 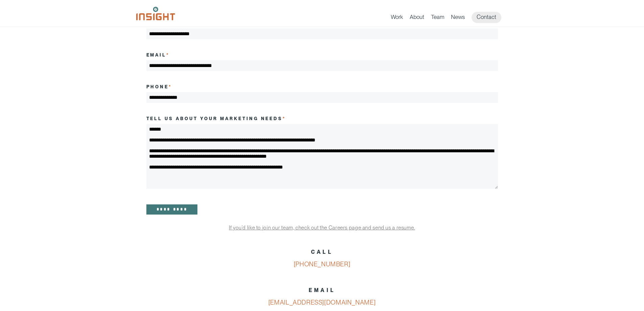 What do you see at coordinates (322, 252) in the screenshot?
I see `strong: CALL` at bounding box center [322, 252].